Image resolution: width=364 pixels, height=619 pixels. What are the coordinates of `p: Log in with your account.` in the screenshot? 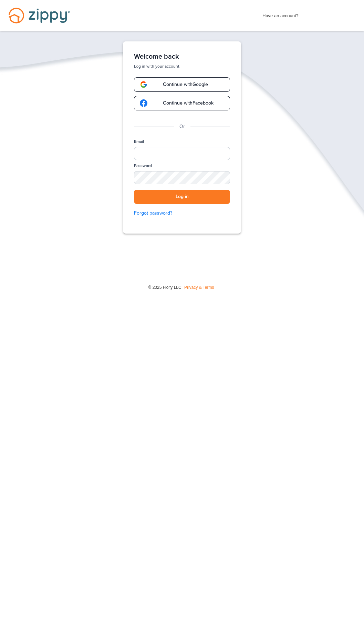 It's located at (182, 66).